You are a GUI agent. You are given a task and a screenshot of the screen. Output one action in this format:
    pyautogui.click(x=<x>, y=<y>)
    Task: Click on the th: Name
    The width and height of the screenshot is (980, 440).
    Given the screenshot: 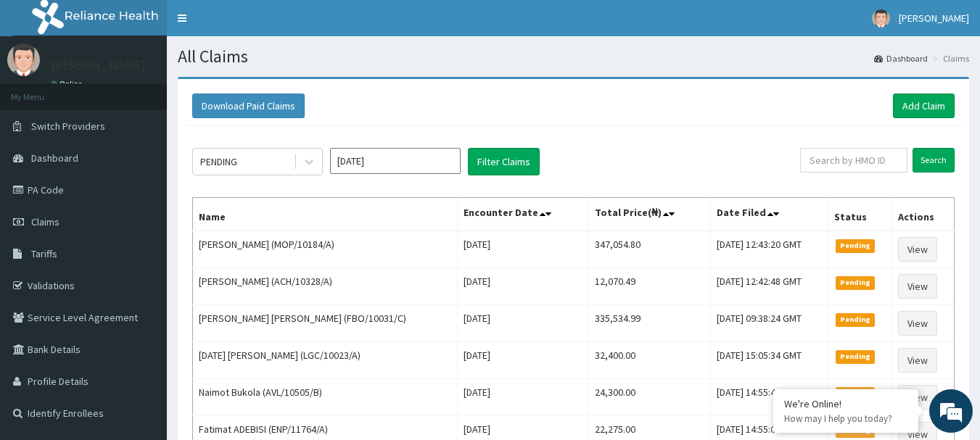 What is the action you would take?
    pyautogui.click(x=325, y=215)
    